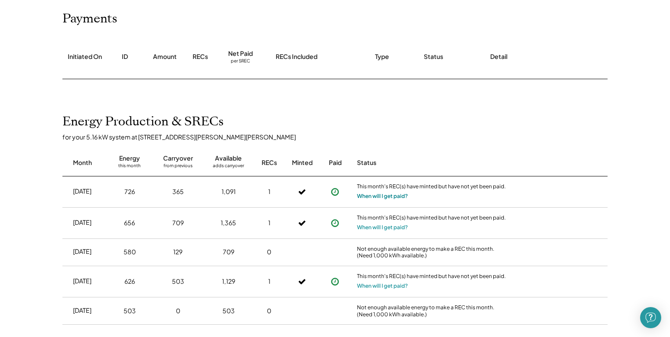  What do you see at coordinates (130, 281) in the screenshot?
I see `div: 626` at bounding box center [130, 281].